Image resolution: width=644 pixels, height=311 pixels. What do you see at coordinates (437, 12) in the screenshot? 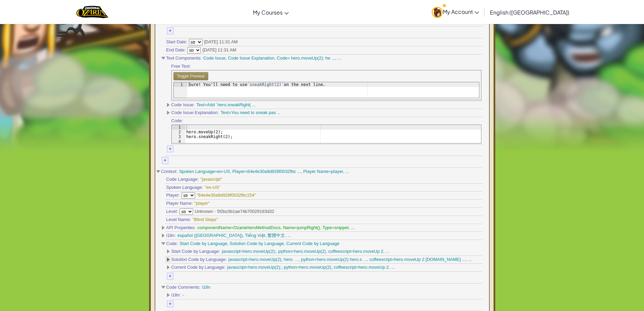
I see `img: avatar` at bounding box center [437, 12].